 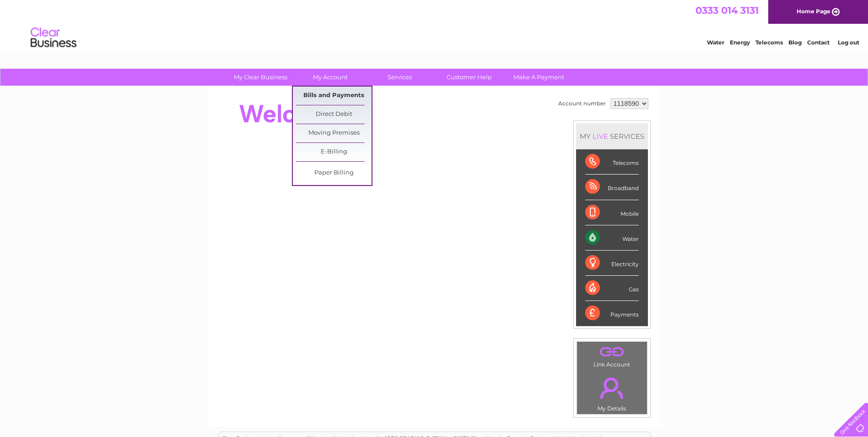 What do you see at coordinates (334, 133) in the screenshot?
I see `a: Moving Premises` at bounding box center [334, 133].